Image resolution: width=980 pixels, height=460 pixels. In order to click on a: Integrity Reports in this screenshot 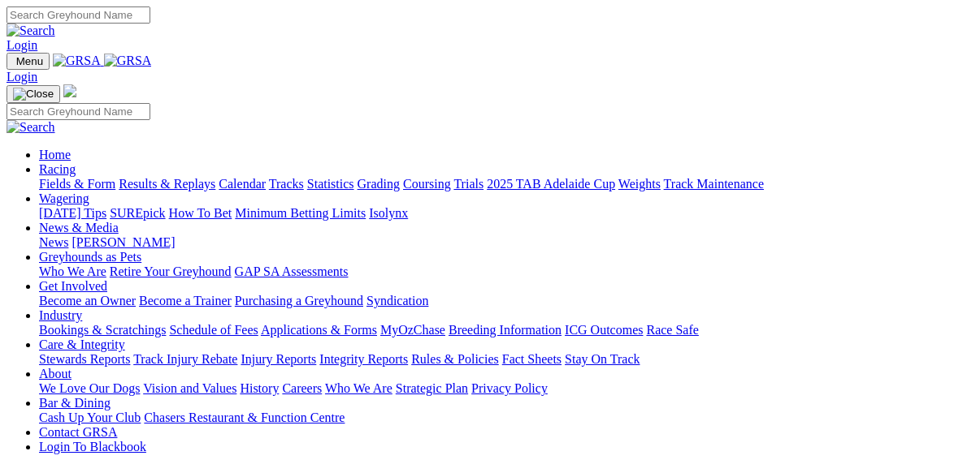, I will do `click(364, 359)`.